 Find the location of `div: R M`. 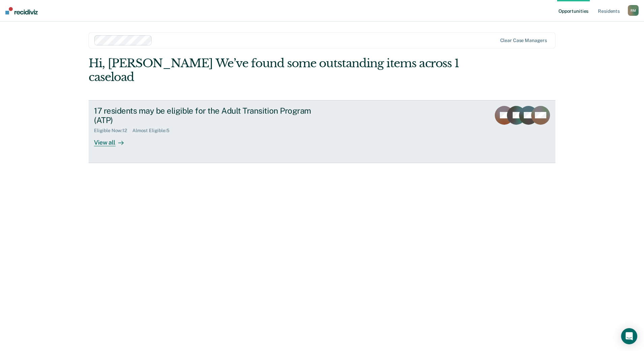

div: R M is located at coordinates (633, 10).